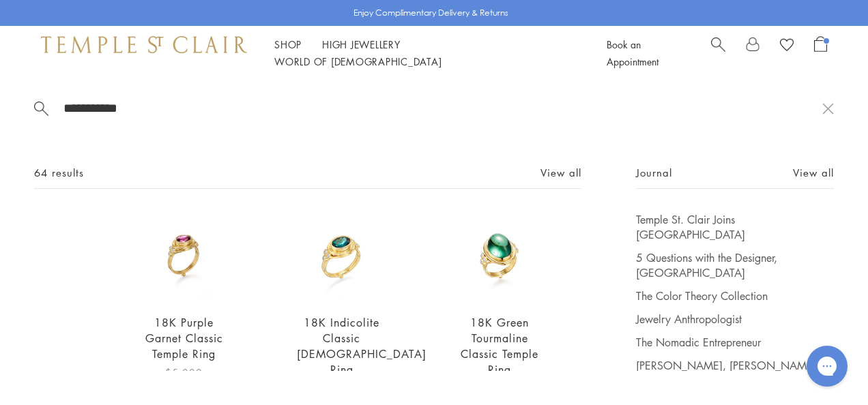 The width and height of the screenshot is (868, 405). Describe the element at coordinates (820, 53) in the screenshot. I see `a: Open Shopping Bag` at that location.